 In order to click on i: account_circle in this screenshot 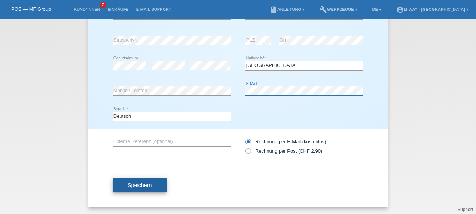, I will do `click(400, 10)`.